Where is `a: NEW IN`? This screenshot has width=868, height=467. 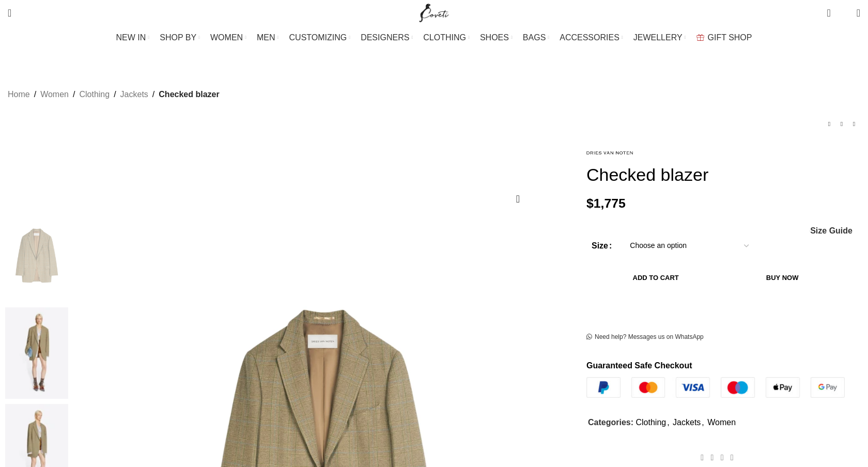
a: NEW IN is located at coordinates (133, 37).